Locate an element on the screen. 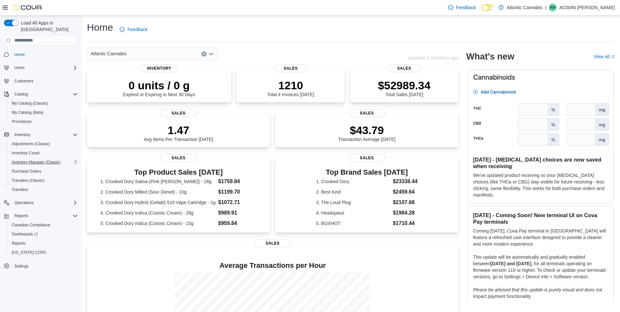 The width and height of the screenshot is (620, 312). dd: $23338.44 is located at coordinates (406, 182).